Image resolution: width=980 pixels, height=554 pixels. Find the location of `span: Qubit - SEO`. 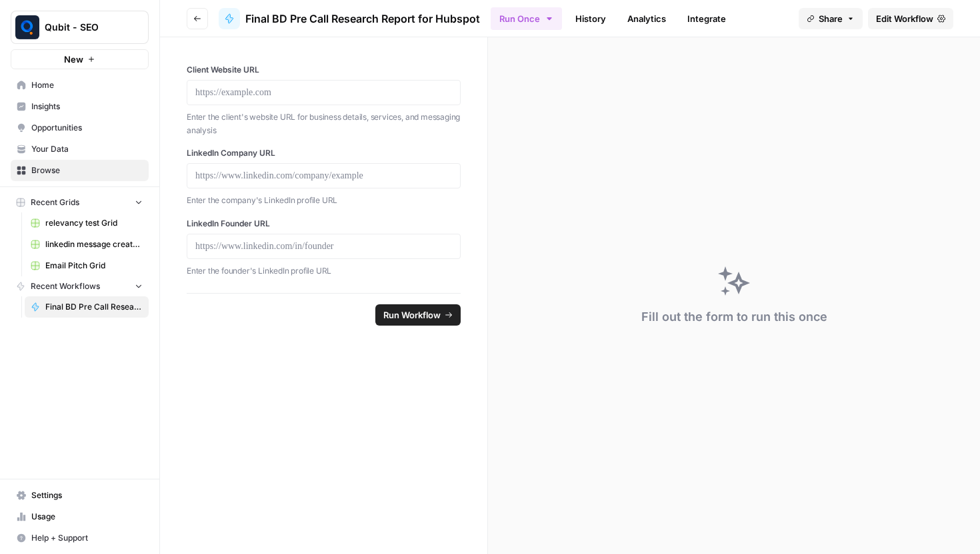

span: Qubit - SEO is located at coordinates (85, 27).